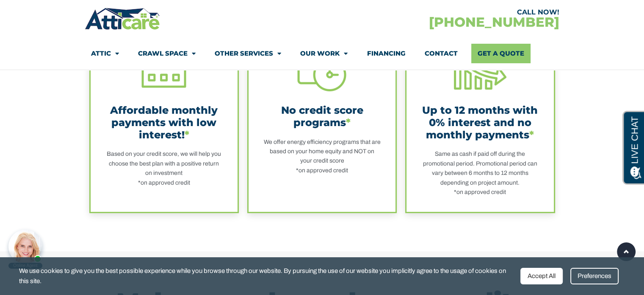 The image size is (644, 295). What do you see at coordinates (21, 41) in the screenshot?
I see `div: Need help? Chat with us now!` at bounding box center [21, 41].